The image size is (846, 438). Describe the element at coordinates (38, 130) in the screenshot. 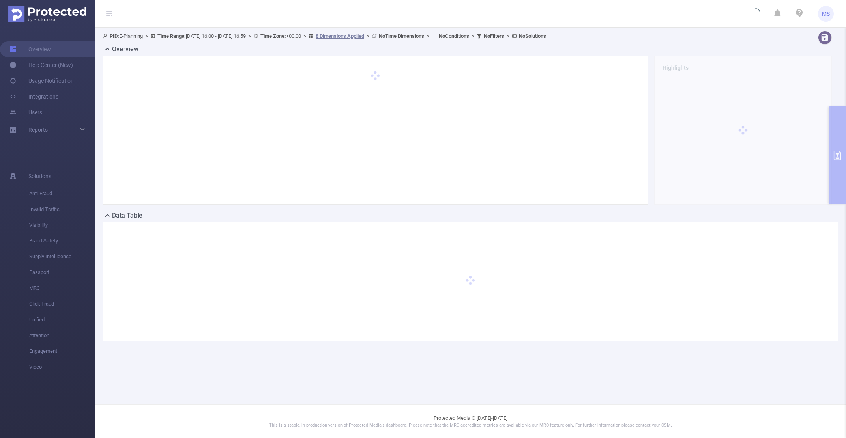

I see `span: Reports` at that location.